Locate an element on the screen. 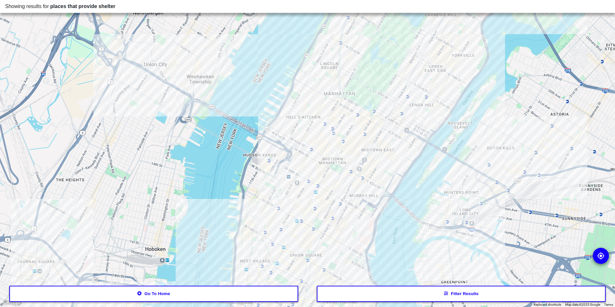 Image resolution: width=615 pixels, height=307 pixels. span: places that provide shelter is located at coordinates (83, 6).